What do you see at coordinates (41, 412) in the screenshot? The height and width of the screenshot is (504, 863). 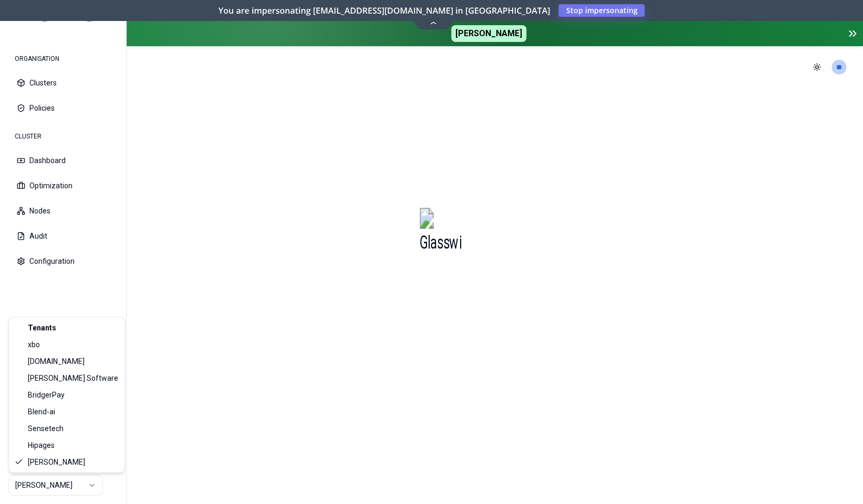 I see `span: Blend-ai` at bounding box center [41, 412].